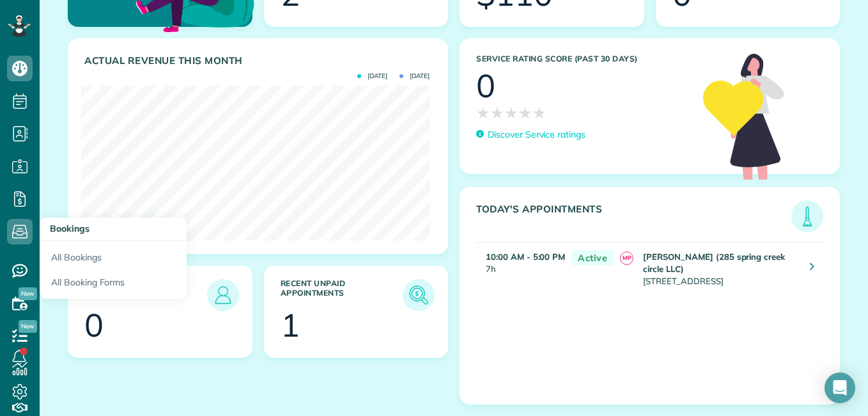 The height and width of the screenshot is (416, 868). I want to click on span: MP, so click(626, 258).